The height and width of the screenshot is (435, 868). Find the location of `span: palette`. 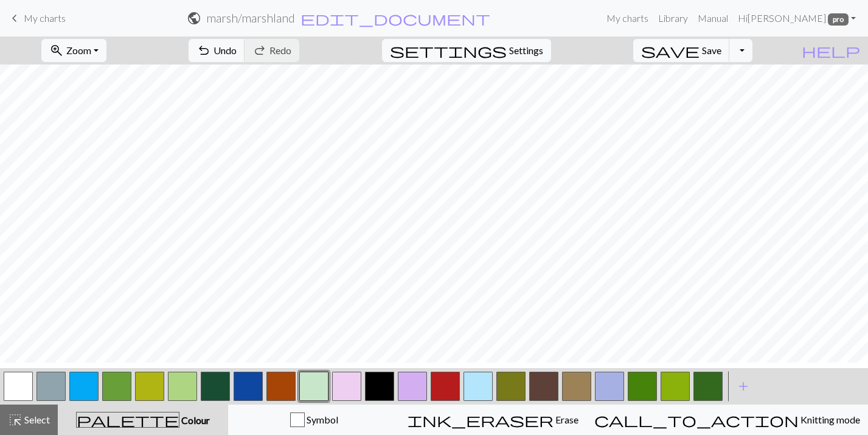

span: palette is located at coordinates (128, 419).